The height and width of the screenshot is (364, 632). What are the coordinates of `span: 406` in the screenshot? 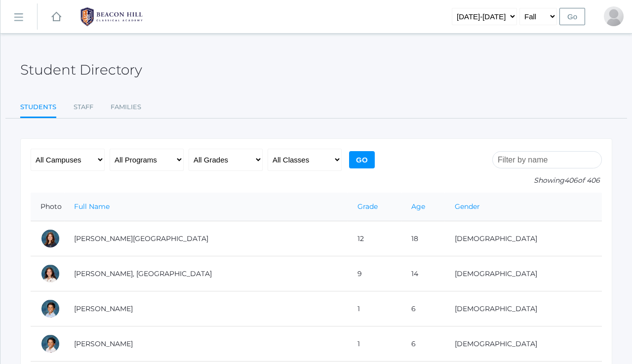 It's located at (571, 180).